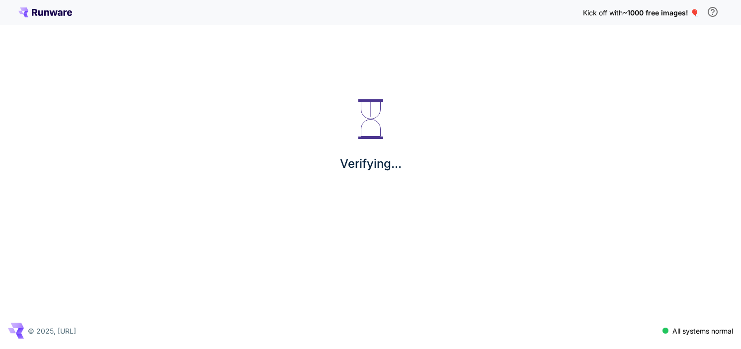 The image size is (741, 349). What do you see at coordinates (702, 331) in the screenshot?
I see `p: All systems normal` at bounding box center [702, 331].